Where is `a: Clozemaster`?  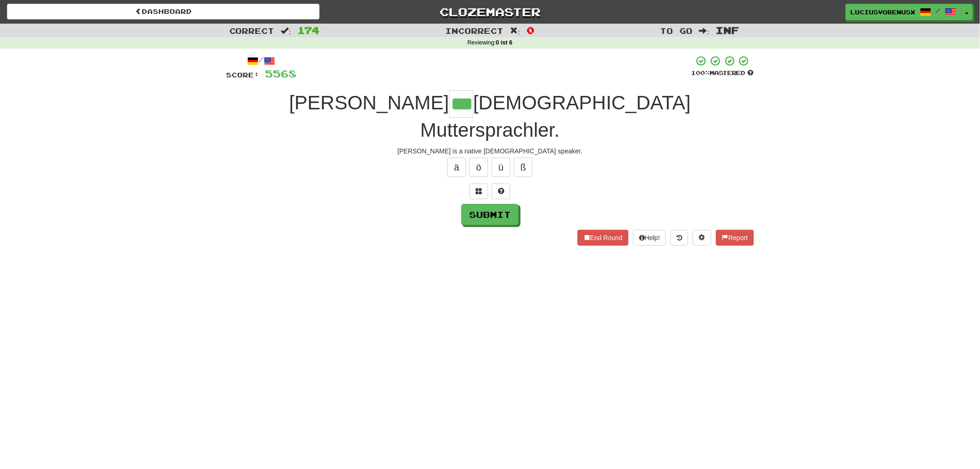
a: Clozemaster is located at coordinates (490, 11).